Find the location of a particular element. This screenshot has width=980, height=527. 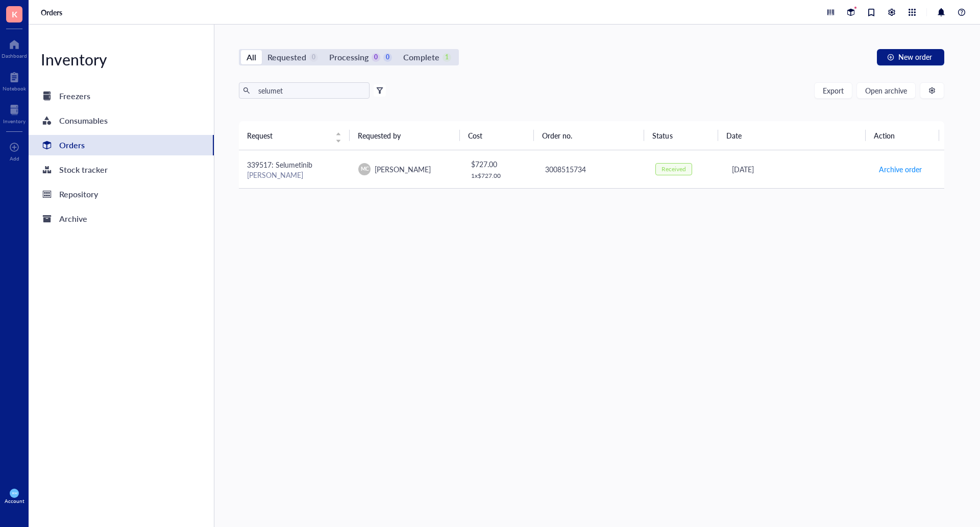

div: Consumables is located at coordinates (83, 120).